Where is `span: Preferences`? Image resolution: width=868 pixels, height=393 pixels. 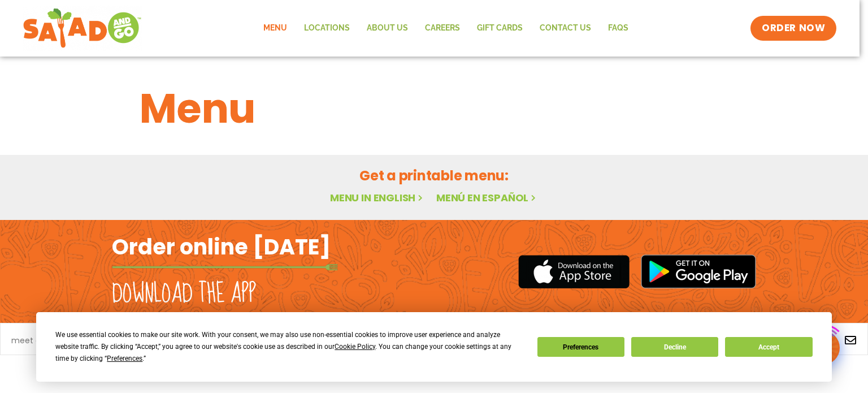 span: Preferences is located at coordinates (124, 359).